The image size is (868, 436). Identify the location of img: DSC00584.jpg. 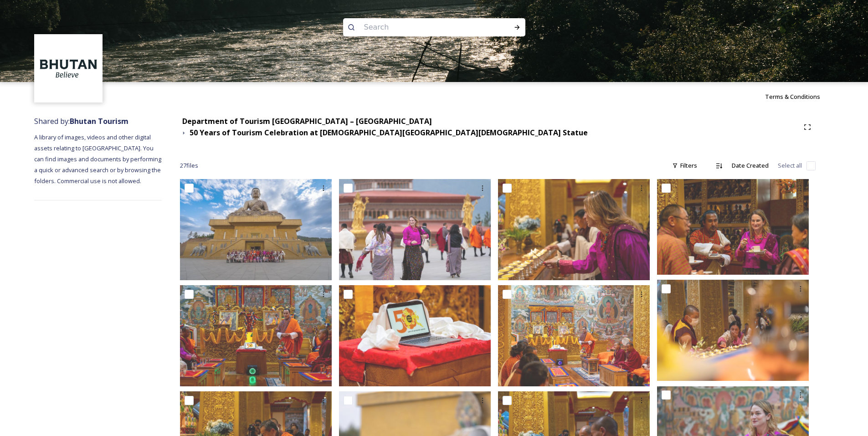
(732, 227).